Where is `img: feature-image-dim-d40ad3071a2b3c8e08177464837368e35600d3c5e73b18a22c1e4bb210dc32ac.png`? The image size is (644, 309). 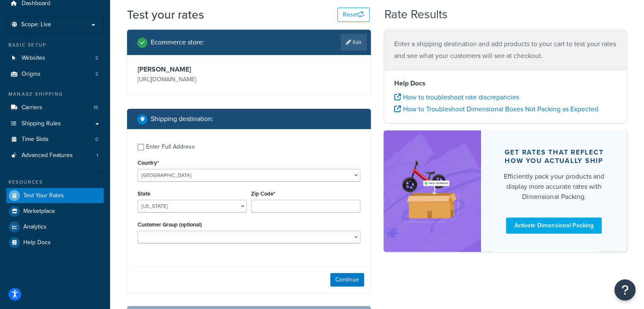 img: feature-image-dim-d40ad3071a2b3c8e08177464837368e35600d3c5e73b18a22c1e4bb210dc32ac.png is located at coordinates (432, 191).